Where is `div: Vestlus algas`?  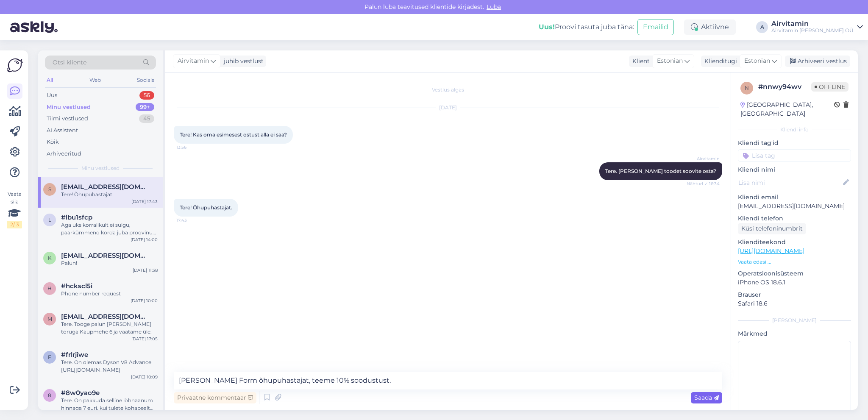
div: Vestlus algas is located at coordinates (448, 90).